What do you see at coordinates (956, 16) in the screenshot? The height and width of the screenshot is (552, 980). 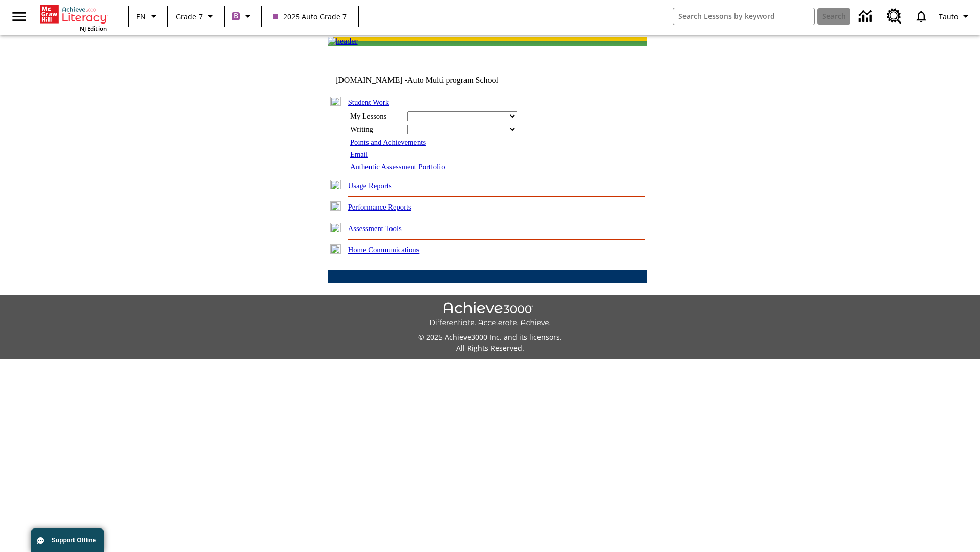 I see `button: Profile/Settings` at bounding box center [956, 16].